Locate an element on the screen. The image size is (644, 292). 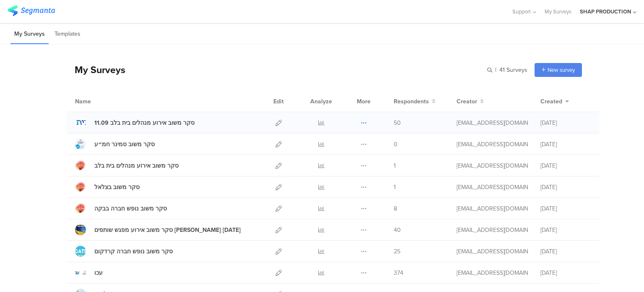
span: 41 Surveys is located at coordinates (513, 70).